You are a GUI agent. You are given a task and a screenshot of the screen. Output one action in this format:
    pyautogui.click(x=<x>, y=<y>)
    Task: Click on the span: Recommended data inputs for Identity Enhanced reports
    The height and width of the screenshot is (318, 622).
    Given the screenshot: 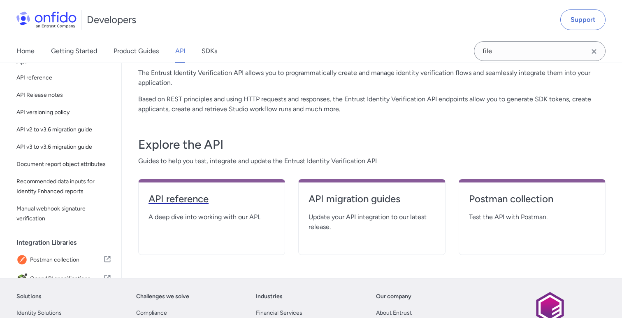 What is the action you would take?
    pyautogui.click(x=64, y=186)
    